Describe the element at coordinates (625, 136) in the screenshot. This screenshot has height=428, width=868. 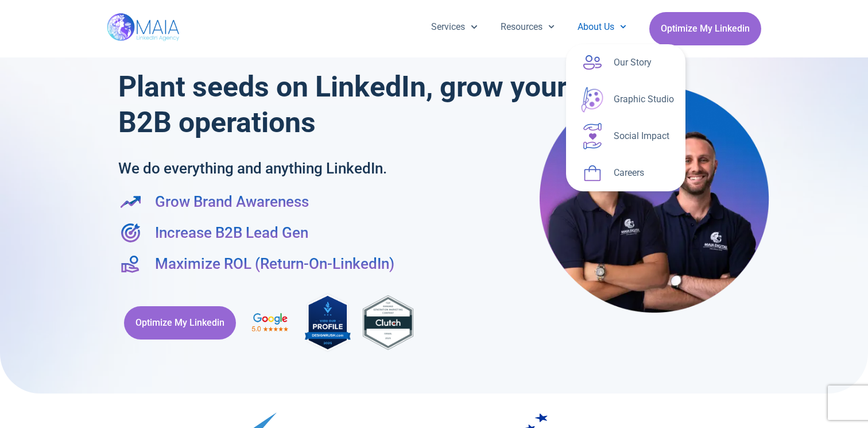
I see `a: Social Impact` at that location.